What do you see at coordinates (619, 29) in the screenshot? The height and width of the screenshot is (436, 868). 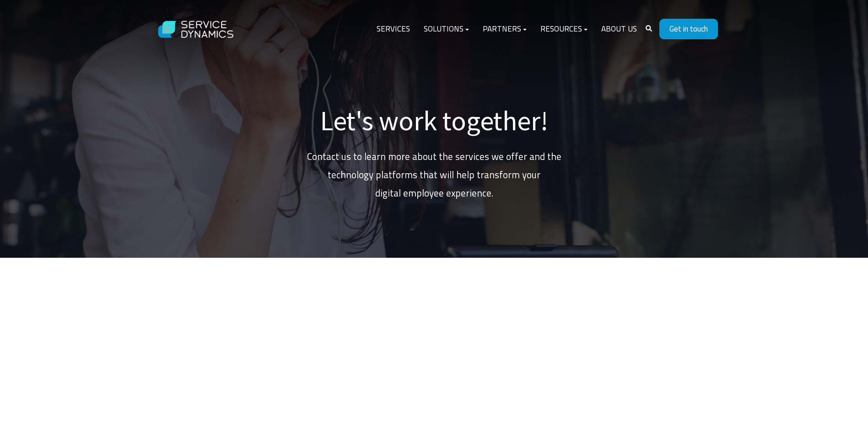 I see `a: About Us` at bounding box center [619, 29].